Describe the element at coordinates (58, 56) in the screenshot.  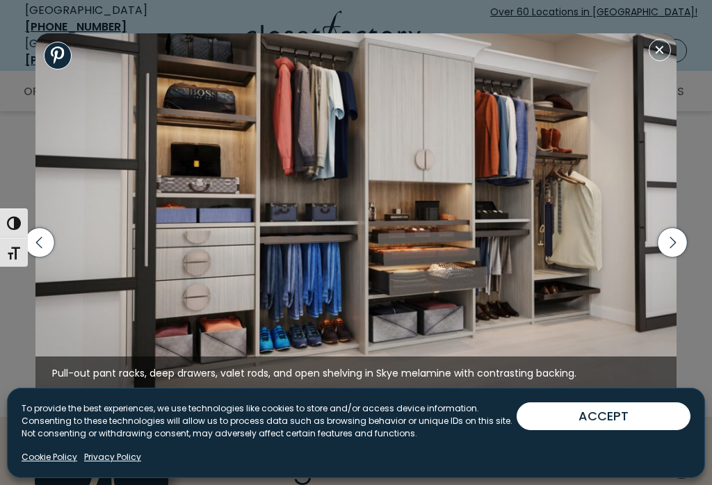
I see `a: Share to Pinterest` at that location.